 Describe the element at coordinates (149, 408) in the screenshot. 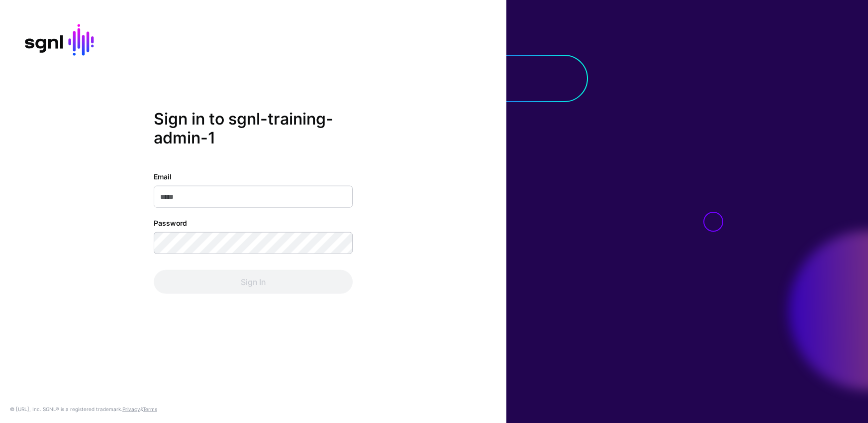

I see `a: Terms` at that location.